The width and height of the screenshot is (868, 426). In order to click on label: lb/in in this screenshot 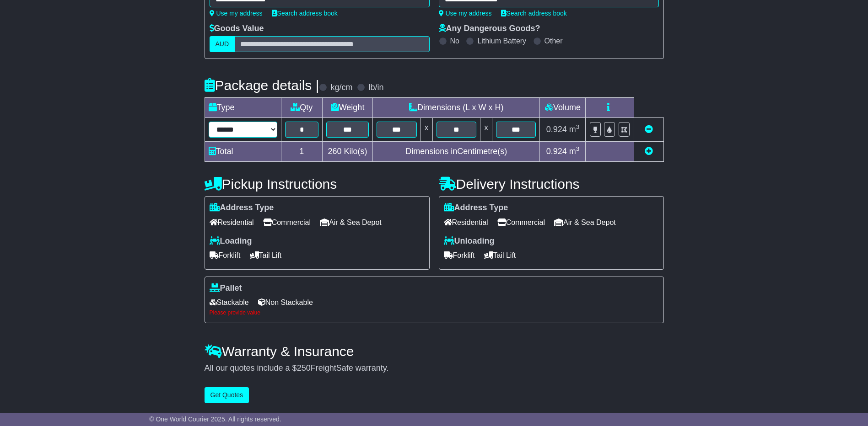, I will do `click(375, 88)`.